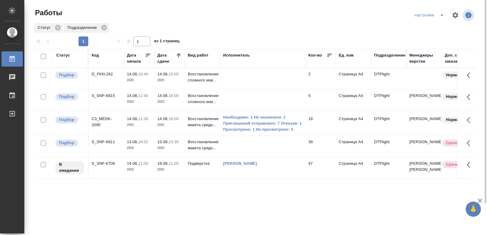  What do you see at coordinates (48, 13) in the screenshot?
I see `span: Работы` at bounding box center [48, 13].